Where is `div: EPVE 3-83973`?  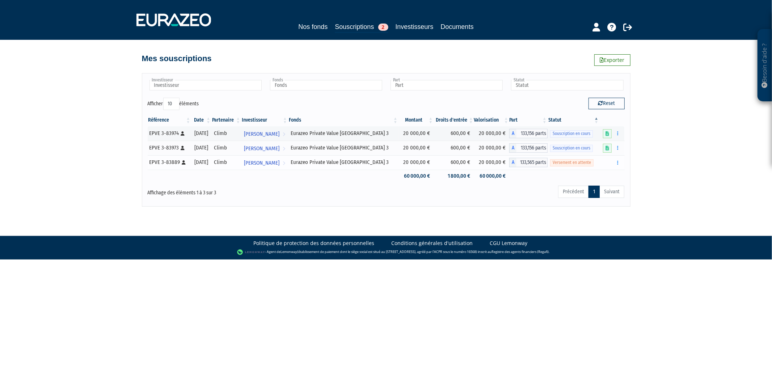 div: EPVE 3-83973 is located at coordinates (169, 148).